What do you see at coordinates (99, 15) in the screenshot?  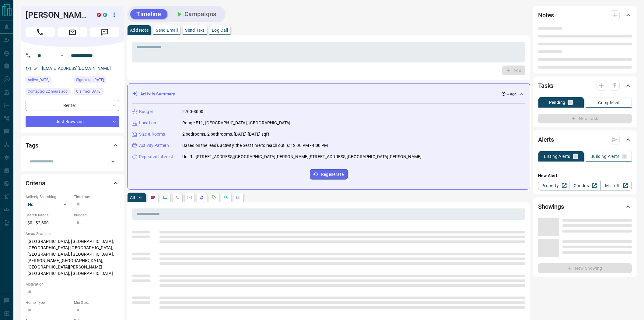 I see `div: property.ca` at bounding box center [99, 15].